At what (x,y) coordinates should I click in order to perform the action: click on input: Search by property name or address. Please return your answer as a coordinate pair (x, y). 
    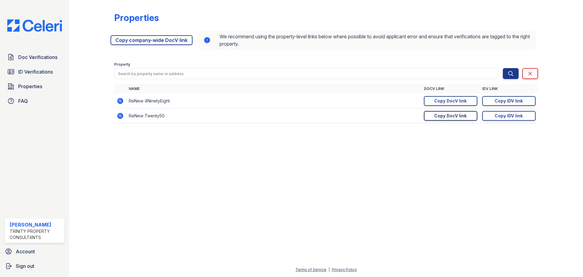
    Looking at the image, I should click on (306, 73).